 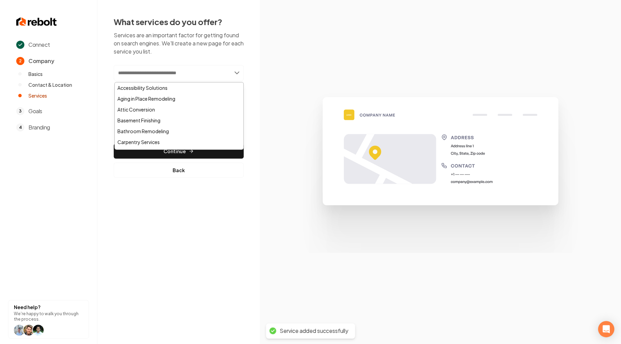 I want to click on button: Need help?We're happy to walk you through the process.help icon Willhelp icon Willhelp icon arwin, so click(x=48, y=319).